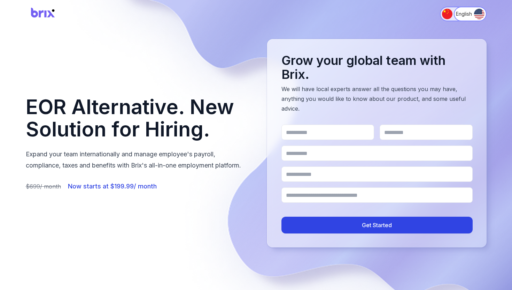  What do you see at coordinates (377, 153) in the screenshot?
I see `input: Work email` at bounding box center [377, 153].